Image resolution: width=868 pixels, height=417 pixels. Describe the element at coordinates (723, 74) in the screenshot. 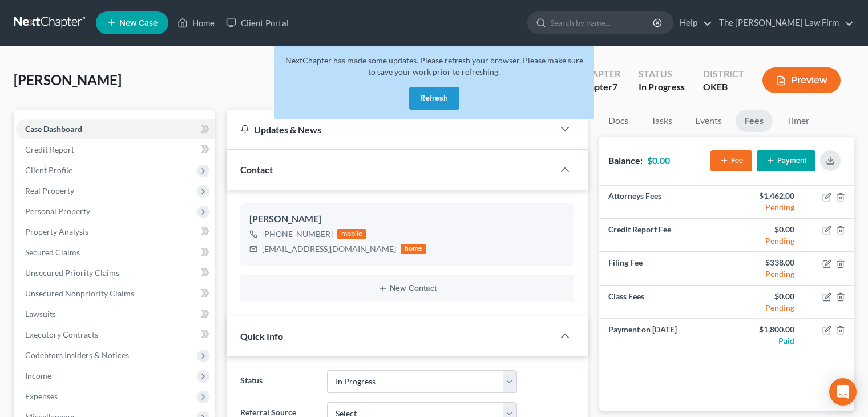

I see `div: District` at that location.